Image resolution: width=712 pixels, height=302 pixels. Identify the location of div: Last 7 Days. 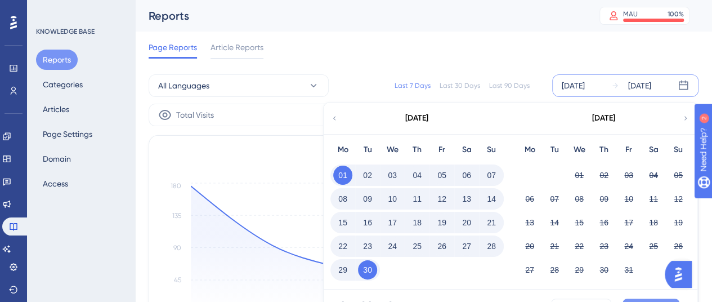
(413, 86).